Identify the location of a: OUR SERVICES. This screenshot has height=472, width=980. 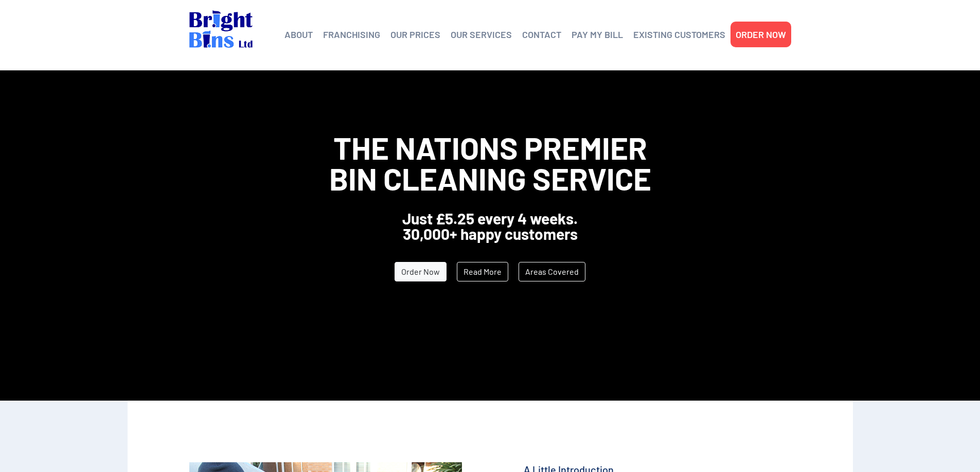
(481, 34).